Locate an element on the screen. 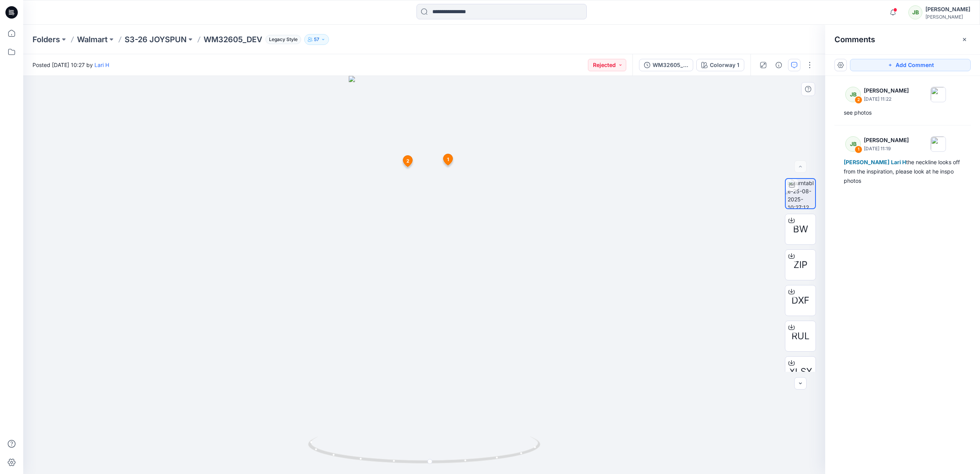 The image size is (980, 474). div: 2 is located at coordinates (859, 100).